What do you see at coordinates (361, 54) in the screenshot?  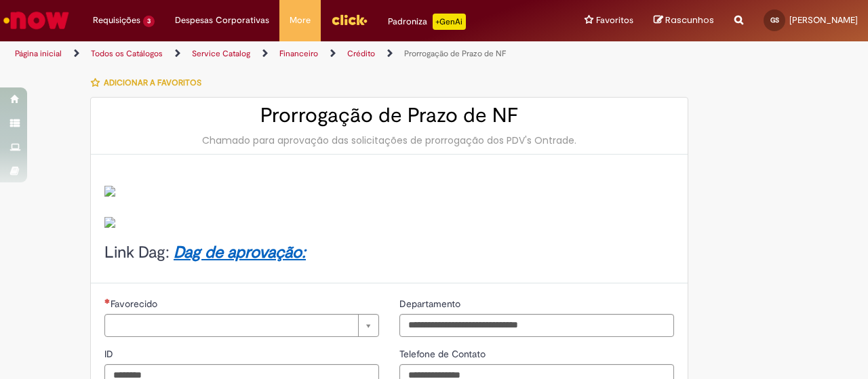 I see `a: Crédito` at bounding box center [361, 54].